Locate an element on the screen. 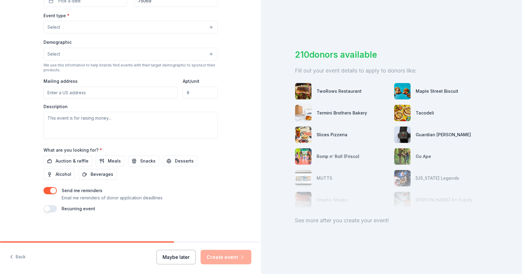 Image resolution: width=522 pixels, height=274 pixels. div: We use this information to help brands find events with their target demographic to sponsor their... is located at coordinates (131, 68).